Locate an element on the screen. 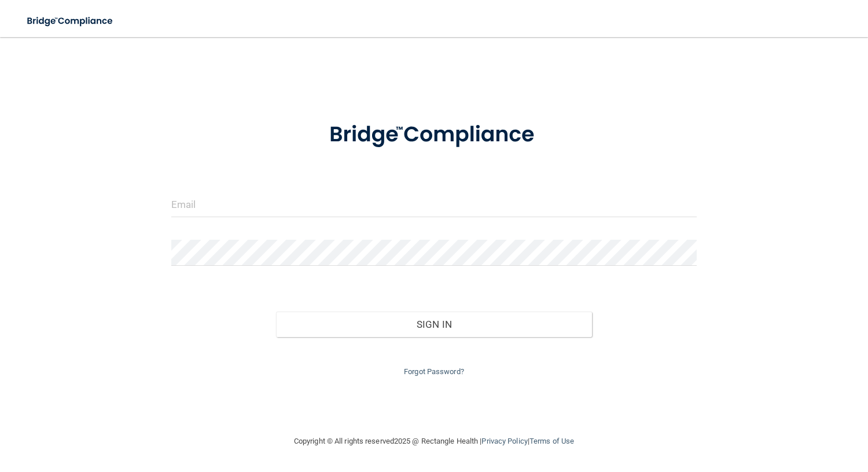 The height and width of the screenshot is (472, 868). input: Email is located at coordinates (434, 204).